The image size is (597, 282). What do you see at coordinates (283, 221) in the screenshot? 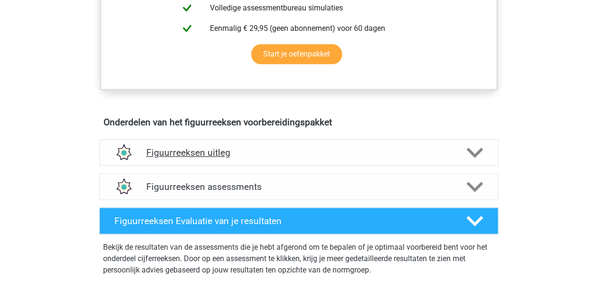
I see `h4: Figuurreeksen Evaluatie van je resultaten` at bounding box center [283, 221].